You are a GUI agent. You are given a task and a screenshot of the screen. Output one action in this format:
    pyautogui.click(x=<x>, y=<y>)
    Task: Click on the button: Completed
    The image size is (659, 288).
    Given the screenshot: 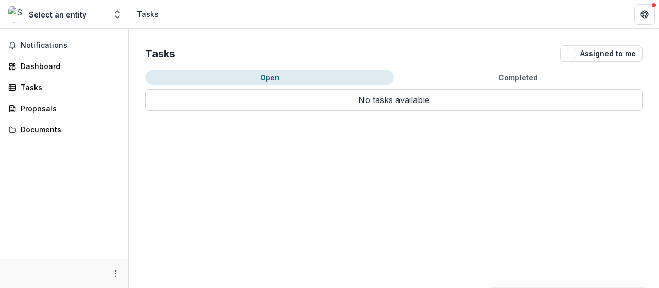 What is the action you would take?
    pyautogui.click(x=518, y=77)
    